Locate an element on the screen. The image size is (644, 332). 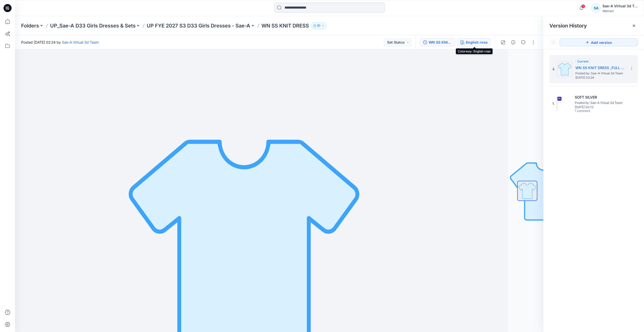
button: Show Hidden Versions is located at coordinates (554, 42).